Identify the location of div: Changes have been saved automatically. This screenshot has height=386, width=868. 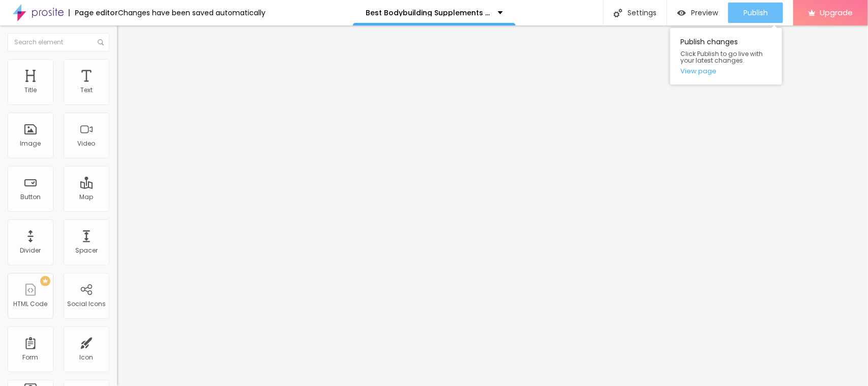
(192, 13).